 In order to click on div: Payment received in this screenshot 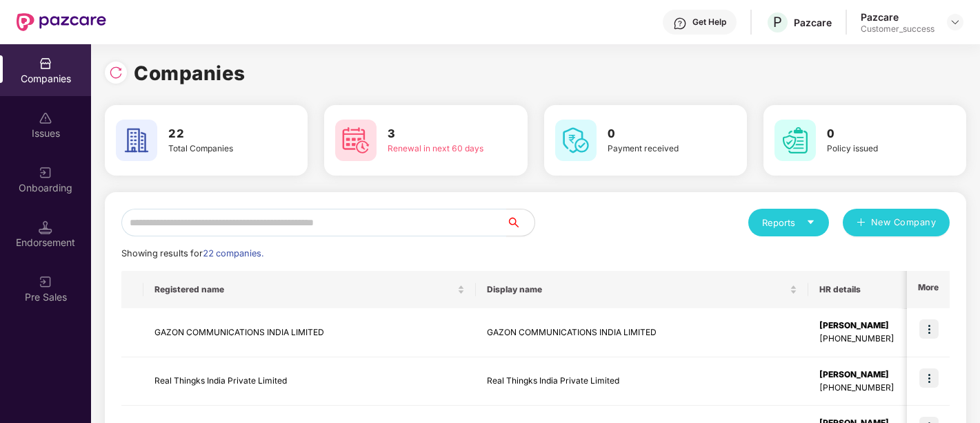, I will do `click(658, 149)`.